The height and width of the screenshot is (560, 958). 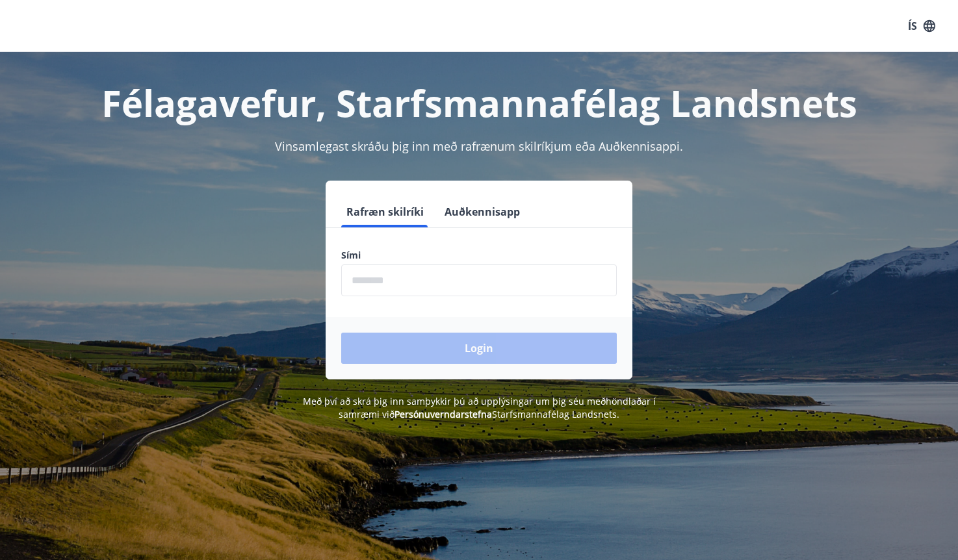 What do you see at coordinates (479, 255) in the screenshot?
I see `label: Sími` at bounding box center [479, 255].